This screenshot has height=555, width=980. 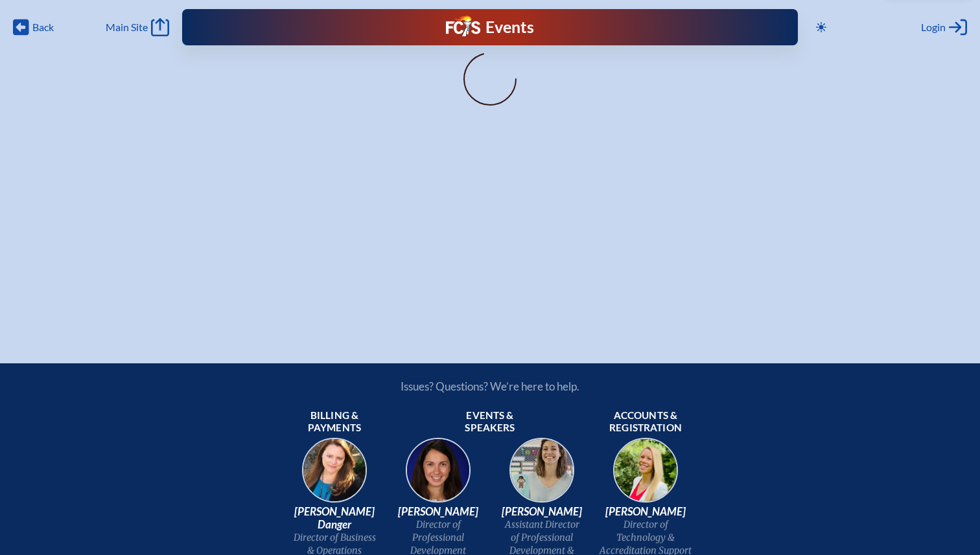 I want to click on span: Accounts & registration, so click(x=645, y=423).